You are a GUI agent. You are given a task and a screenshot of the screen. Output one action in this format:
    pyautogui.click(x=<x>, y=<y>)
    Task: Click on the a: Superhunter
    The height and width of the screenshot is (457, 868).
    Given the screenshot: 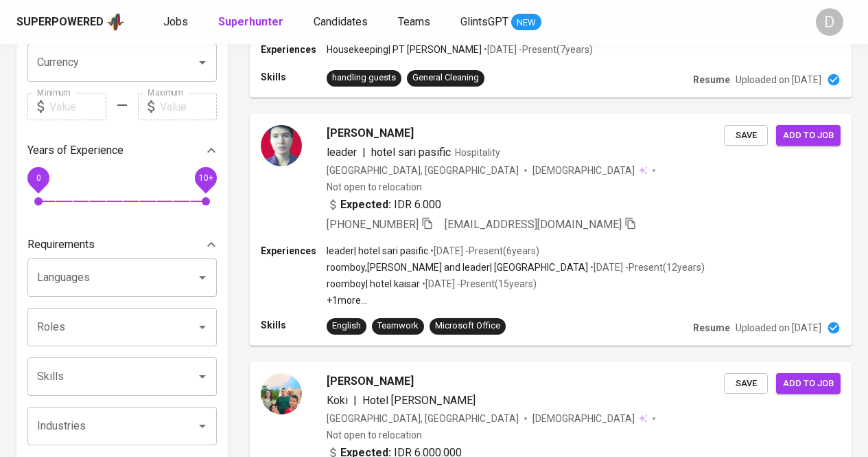 What is the action you would take?
    pyautogui.click(x=252, y=22)
    